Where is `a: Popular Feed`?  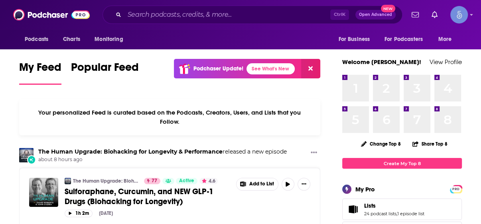
a: Popular Feed is located at coordinates (105, 73).